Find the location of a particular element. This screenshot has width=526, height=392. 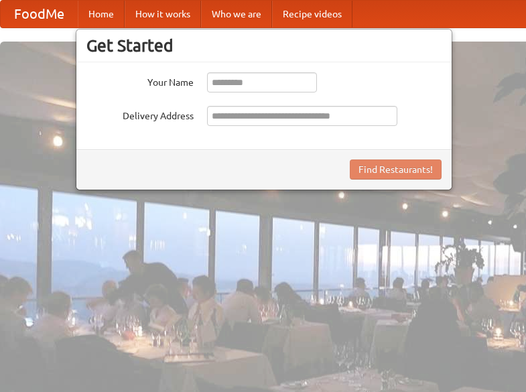

a: Recipe videos is located at coordinates (312, 14).